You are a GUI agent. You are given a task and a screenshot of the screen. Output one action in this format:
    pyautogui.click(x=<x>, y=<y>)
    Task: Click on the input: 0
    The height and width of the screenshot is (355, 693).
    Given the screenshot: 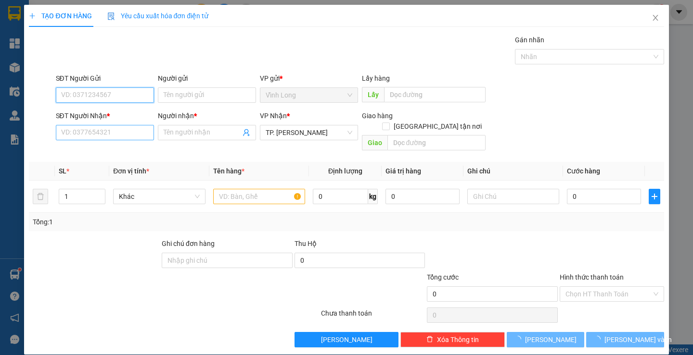 What is the action you would take?
    pyautogui.click(x=422, y=197)
    